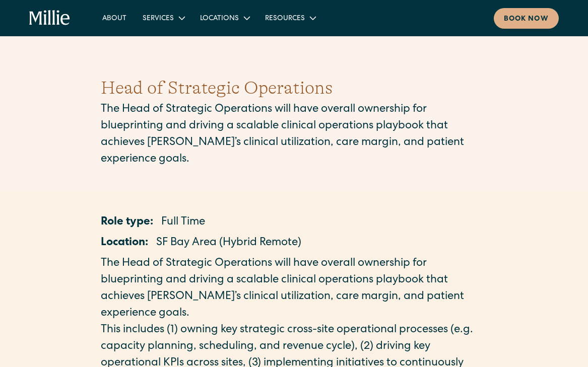  What do you see at coordinates (526, 18) in the screenshot?
I see `a: Book now` at bounding box center [526, 18].